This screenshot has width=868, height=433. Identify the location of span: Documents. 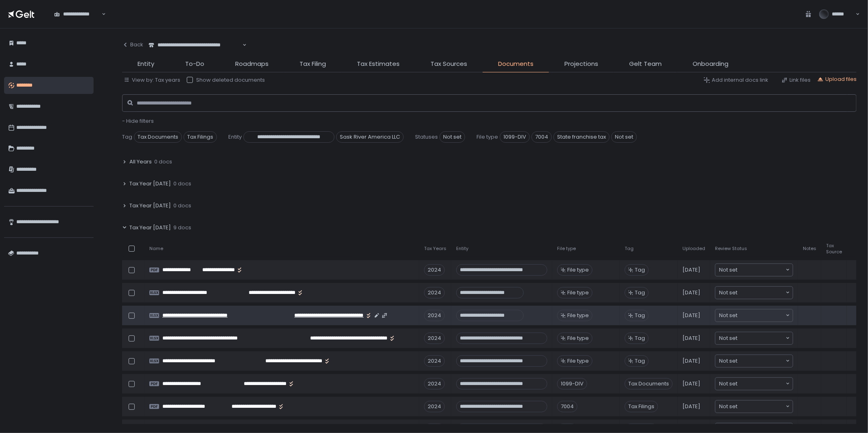
(516, 64).